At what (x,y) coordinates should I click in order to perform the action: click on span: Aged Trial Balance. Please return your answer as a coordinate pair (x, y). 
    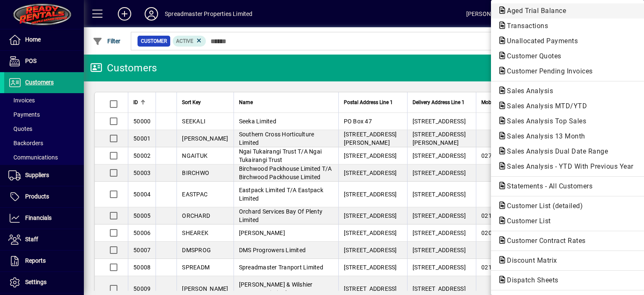
    Looking at the image, I should click on (534, 10).